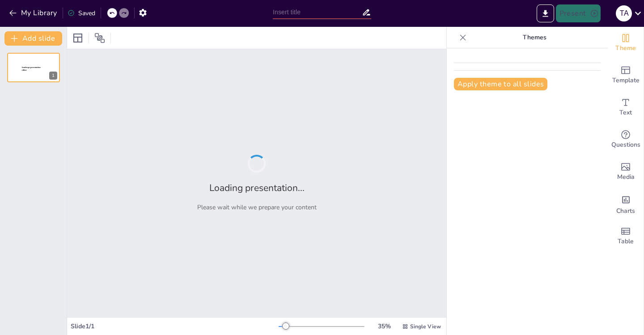 This screenshot has height=335, width=644. What do you see at coordinates (81, 13) in the screenshot?
I see `div: Saved` at bounding box center [81, 13].